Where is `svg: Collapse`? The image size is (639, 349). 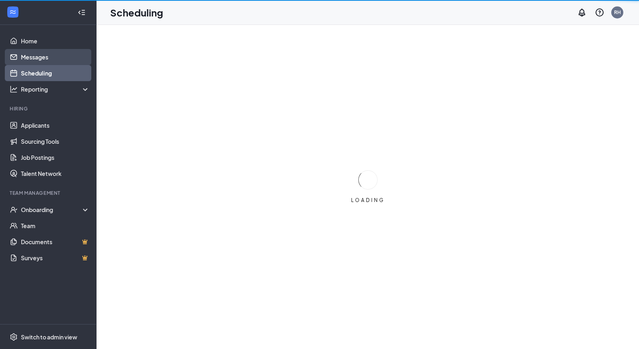
svg: Collapse is located at coordinates (82, 12).